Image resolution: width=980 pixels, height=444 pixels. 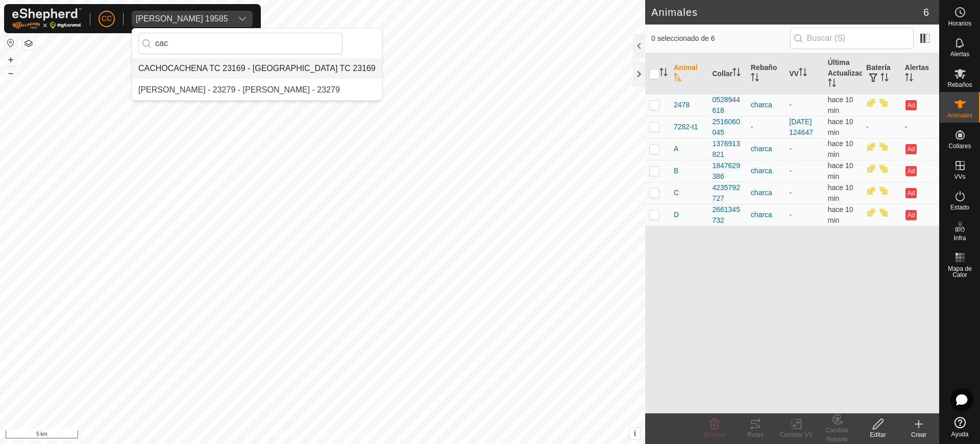 I want to click on div: 1376913821, so click(x=727, y=149).